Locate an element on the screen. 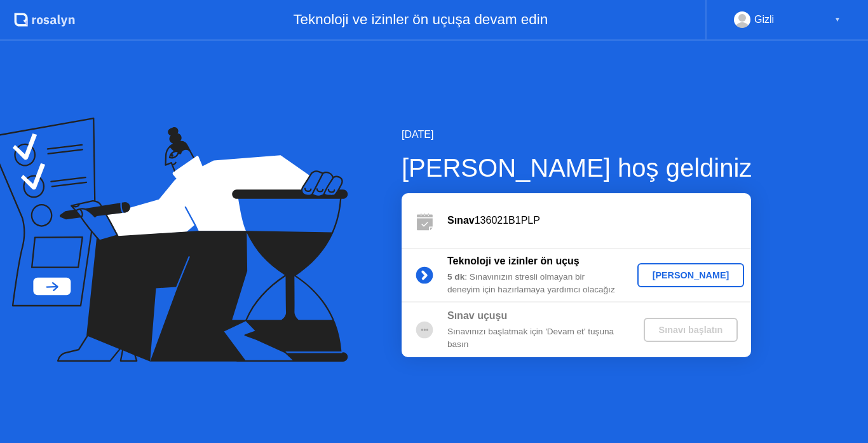 The image size is (868, 443). b: Sınav is located at coordinates (461, 220).